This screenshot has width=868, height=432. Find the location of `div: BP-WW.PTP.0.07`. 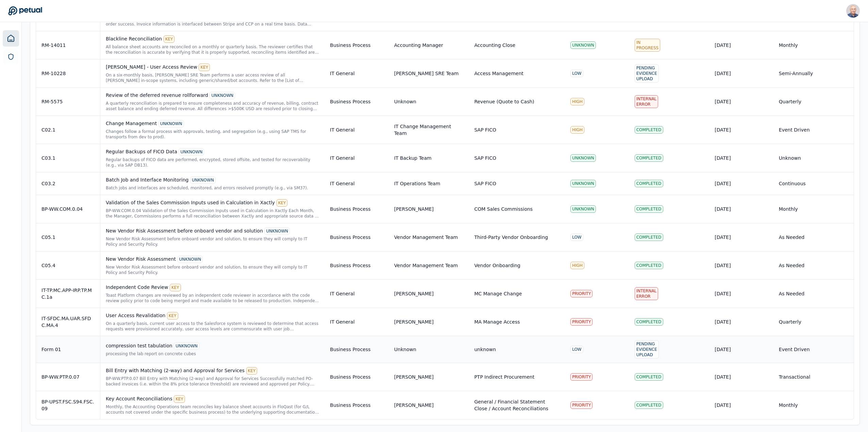

div: BP-WW.PTP.0.07 is located at coordinates (68, 377).